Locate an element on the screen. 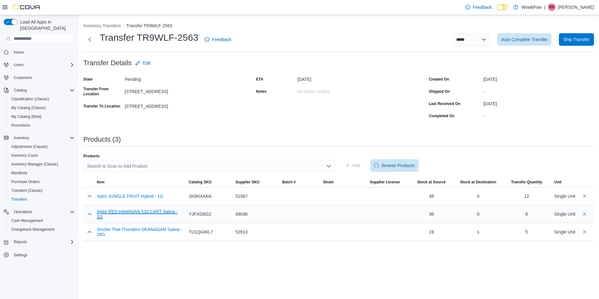 This screenshot has width=599, height=299. button: Catalog SKU is located at coordinates (209, 182).